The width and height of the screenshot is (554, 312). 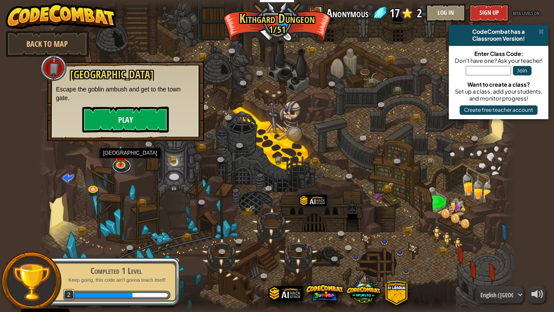 I want to click on a: Back to Map, so click(x=47, y=44).